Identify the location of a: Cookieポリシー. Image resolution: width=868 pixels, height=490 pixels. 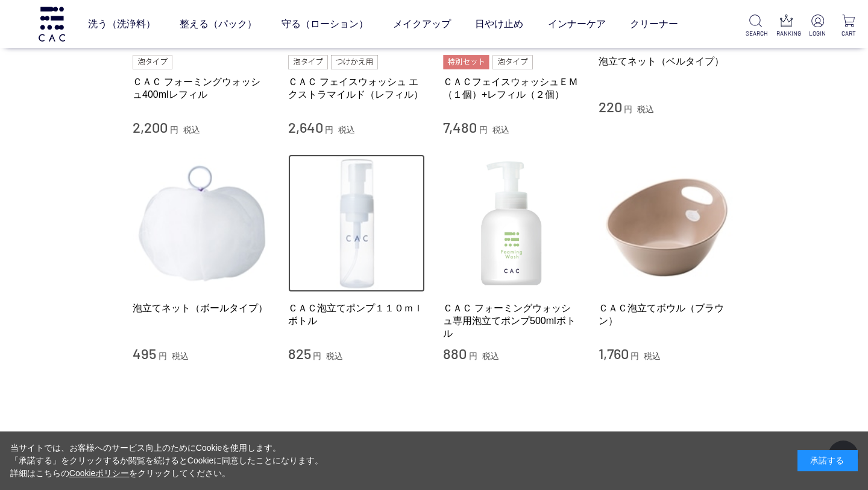
(99, 473).